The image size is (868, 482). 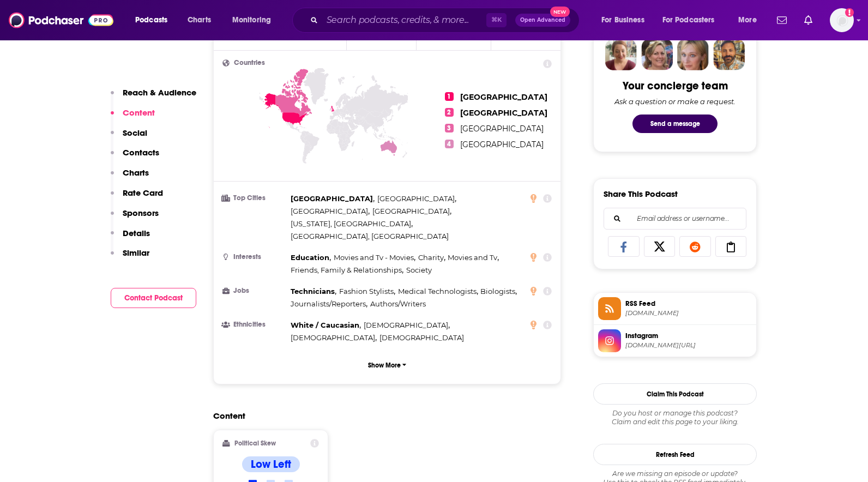 I want to click on span: Education, so click(x=310, y=258).